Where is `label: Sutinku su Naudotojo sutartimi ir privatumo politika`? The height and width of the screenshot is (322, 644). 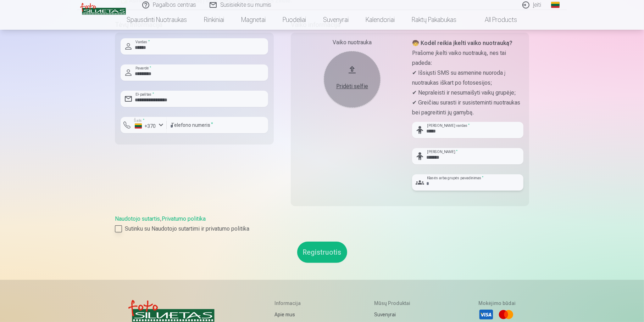
label: Sutinku su Naudotojo sutartimi ir privatumo politika is located at coordinates (322, 229).